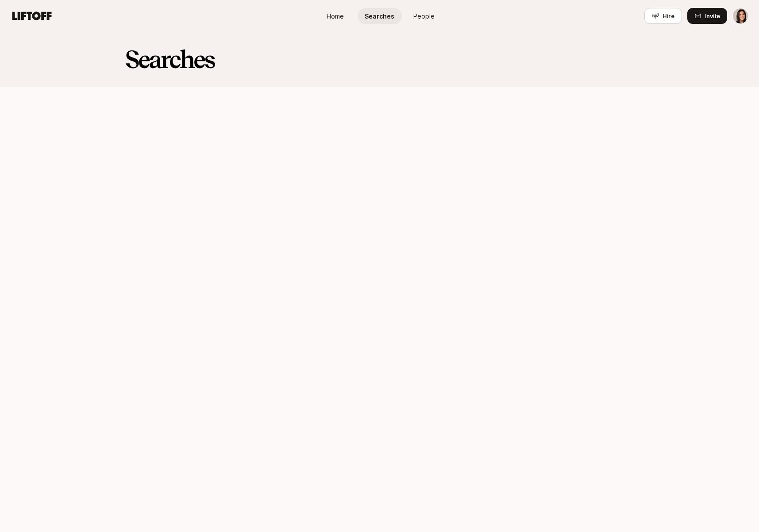  I want to click on button: Eleanor Morgan, so click(740, 16).